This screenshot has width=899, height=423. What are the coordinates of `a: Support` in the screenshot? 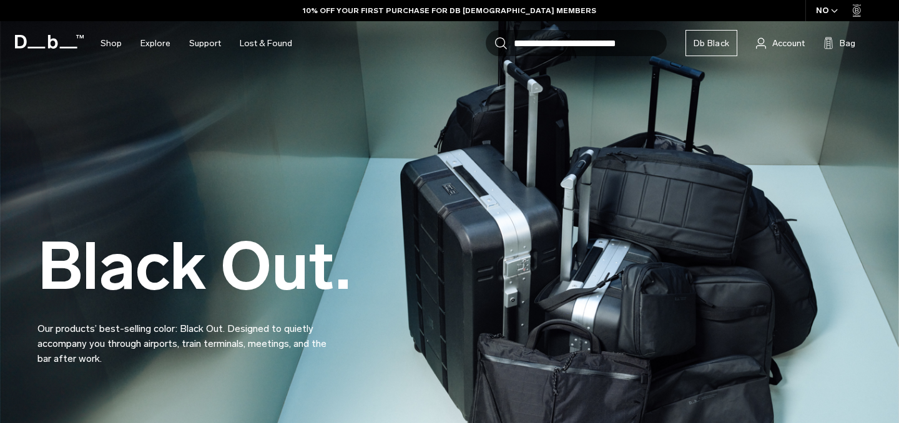 It's located at (205, 43).